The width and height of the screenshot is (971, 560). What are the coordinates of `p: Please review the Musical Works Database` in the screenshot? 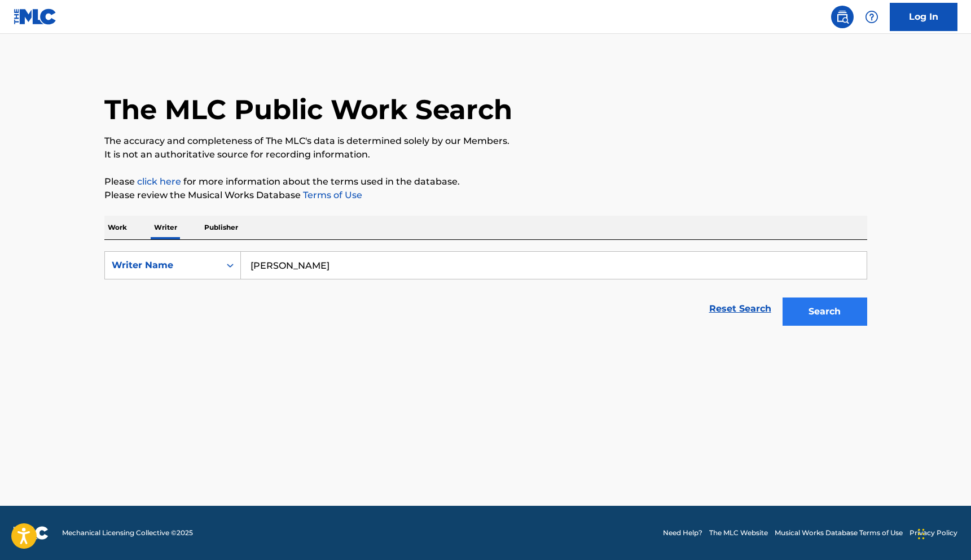 It's located at (486, 195).